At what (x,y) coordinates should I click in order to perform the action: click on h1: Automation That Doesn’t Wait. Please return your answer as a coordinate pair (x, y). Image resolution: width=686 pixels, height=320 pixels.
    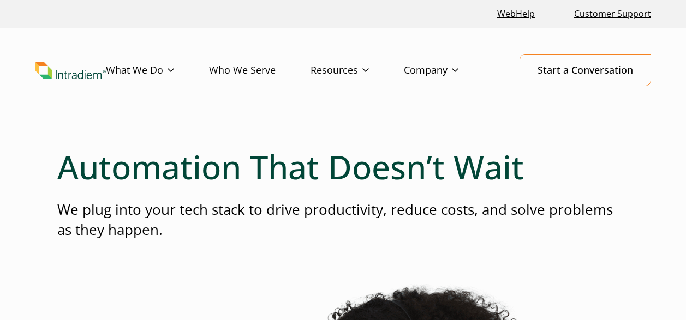
    Looking at the image, I should click on (343, 167).